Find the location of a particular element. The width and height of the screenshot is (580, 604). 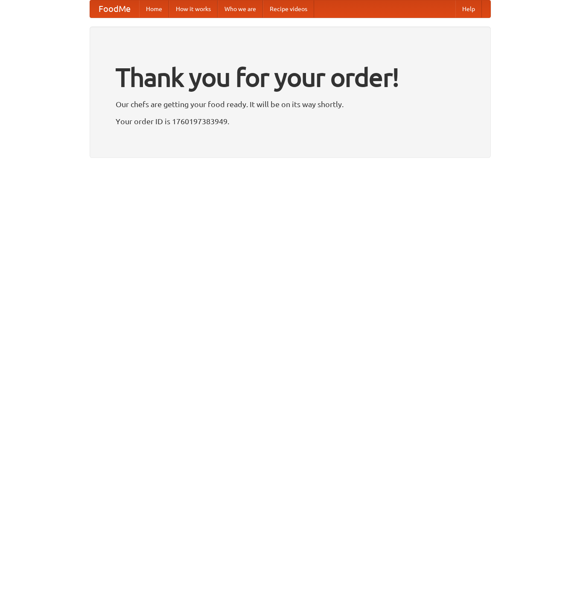

a: FoodMe is located at coordinates (114, 9).